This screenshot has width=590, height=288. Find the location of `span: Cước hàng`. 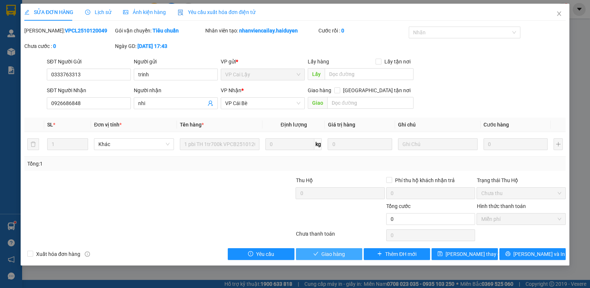

span: Cước hàng is located at coordinates (496, 124).